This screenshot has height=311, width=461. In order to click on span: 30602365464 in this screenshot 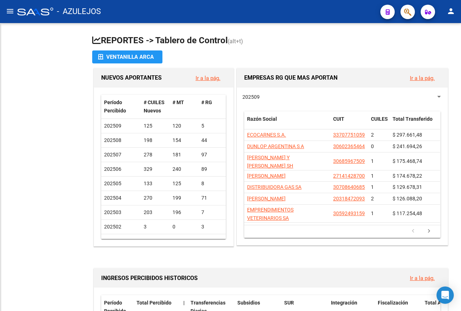, I will do `click(349, 146)`.